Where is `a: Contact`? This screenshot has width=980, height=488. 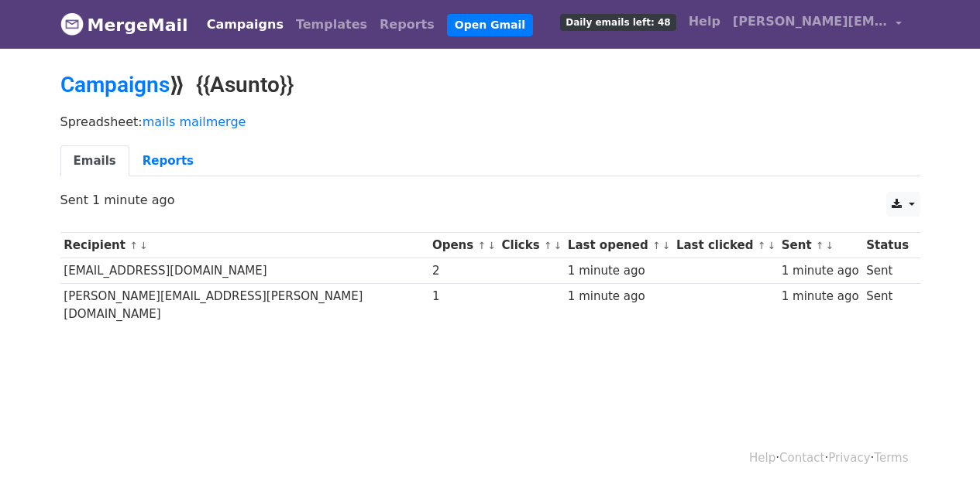
a: Contact is located at coordinates (802, 458).